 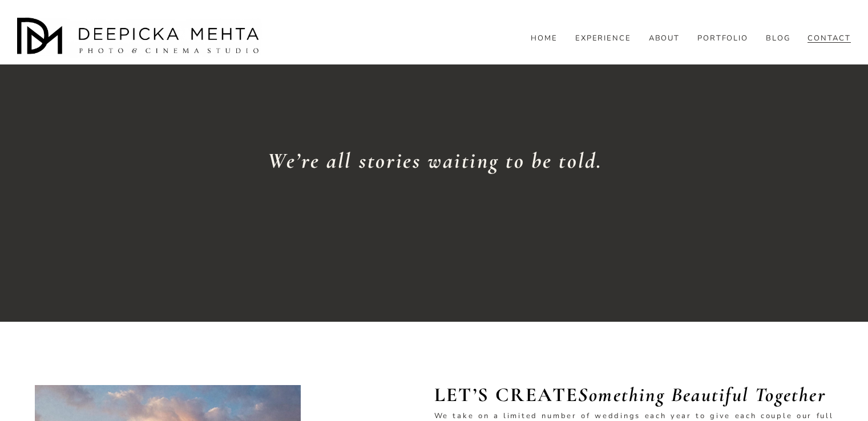 I want to click on em: Together, so click(x=790, y=395).